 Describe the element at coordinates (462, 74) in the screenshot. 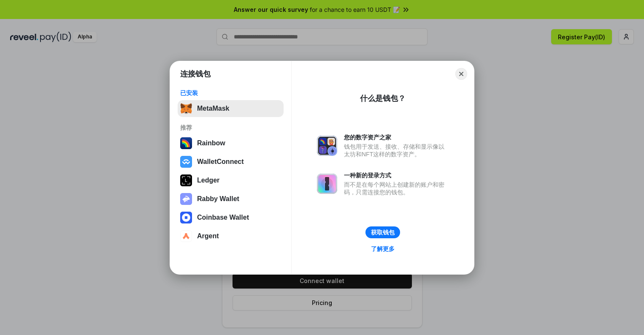

I see `button: Close` at that location.